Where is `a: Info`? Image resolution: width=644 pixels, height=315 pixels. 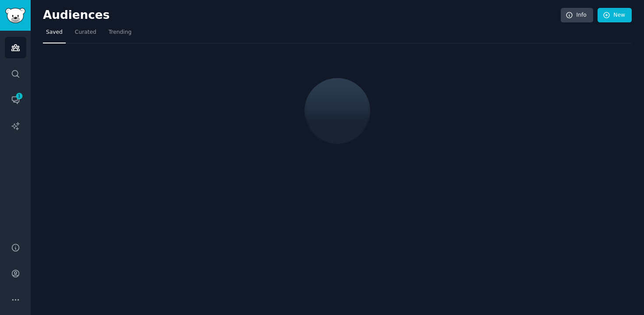
a: Info is located at coordinates (577, 16).